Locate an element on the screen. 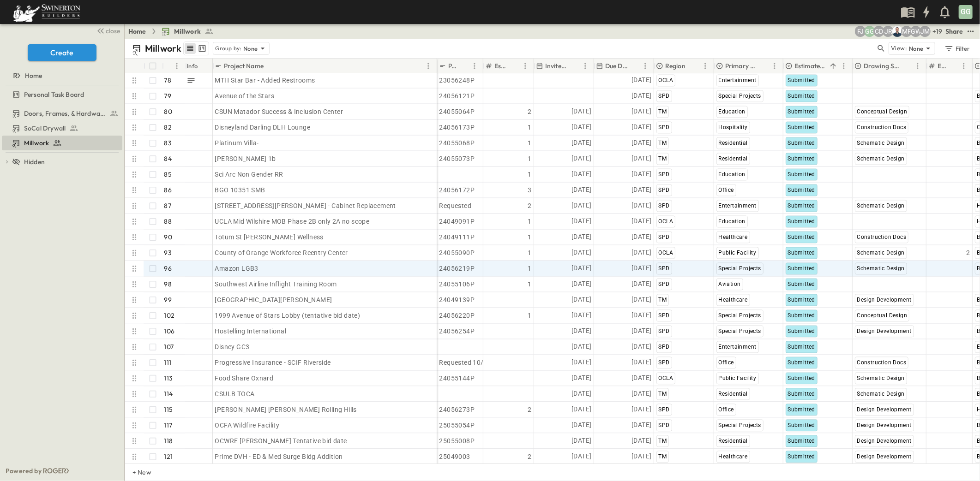 This screenshot has width=980, height=481. p: Invite Date is located at coordinates (556, 66).